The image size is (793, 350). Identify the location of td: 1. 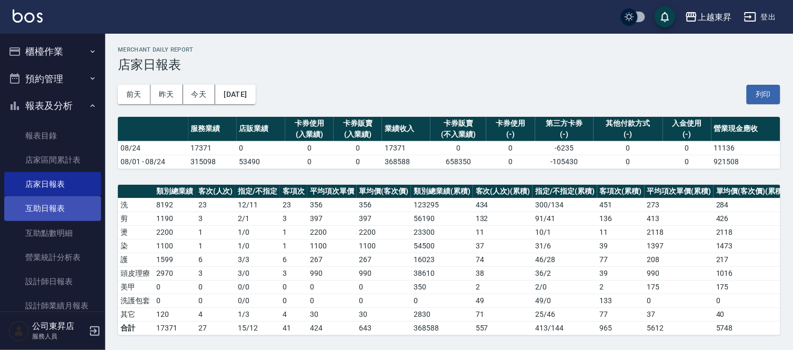
(294, 232).